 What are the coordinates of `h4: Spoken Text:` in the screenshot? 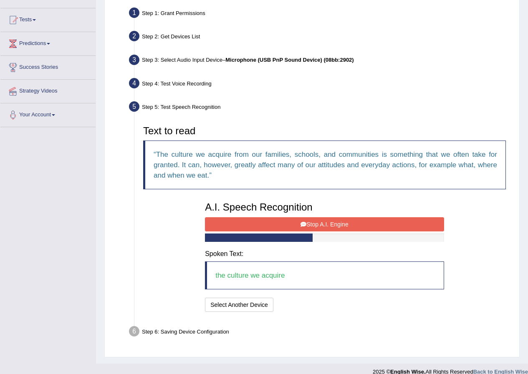 It's located at (324, 254).